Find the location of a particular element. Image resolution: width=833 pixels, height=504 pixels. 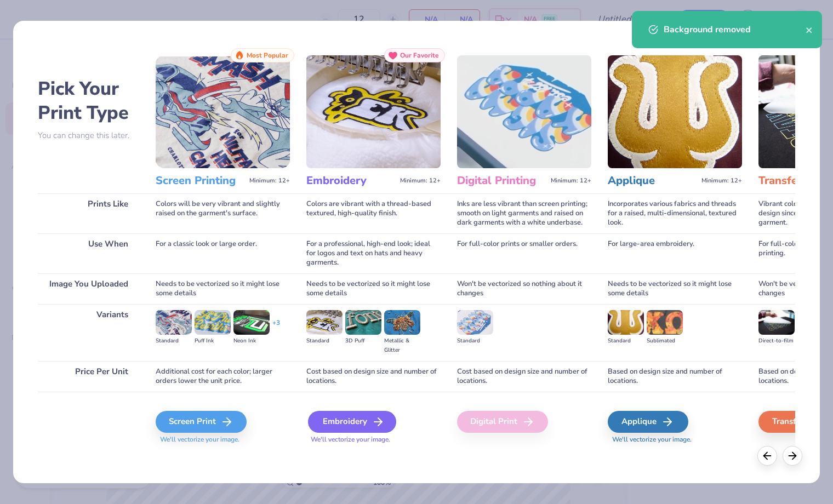

div: Digital Print is located at coordinates (502, 422).